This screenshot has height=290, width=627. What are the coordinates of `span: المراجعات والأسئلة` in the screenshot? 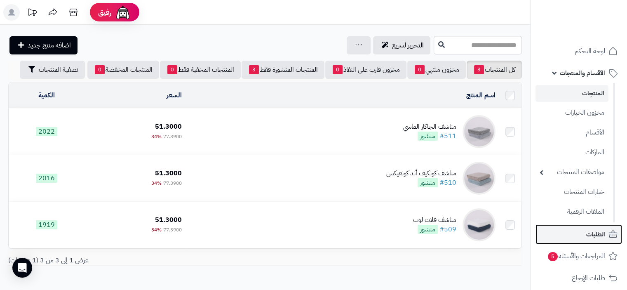 It's located at (576, 256).